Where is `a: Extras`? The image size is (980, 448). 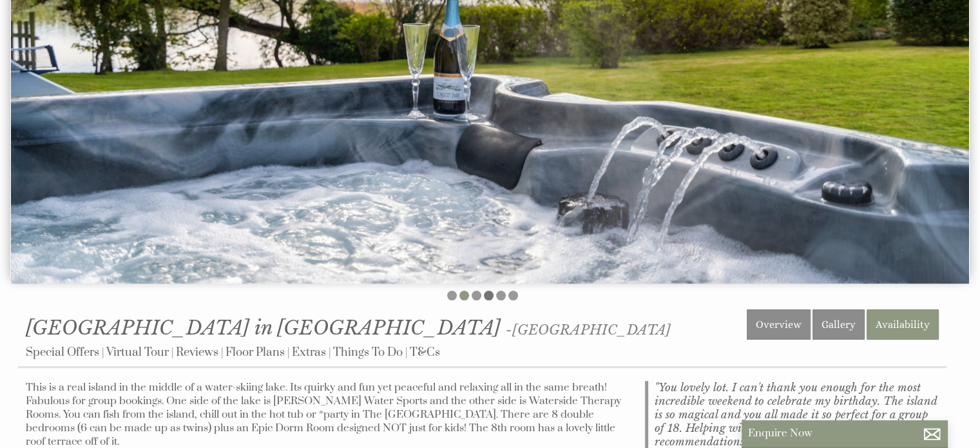 a: Extras is located at coordinates (309, 351).